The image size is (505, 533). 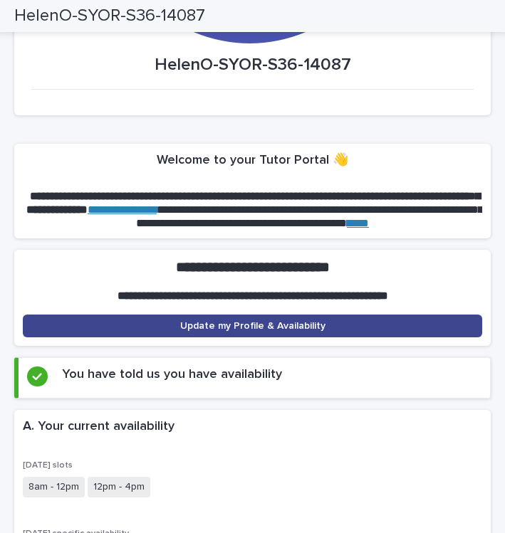 I want to click on span: Update my Profile & Availability, so click(x=253, y=326).